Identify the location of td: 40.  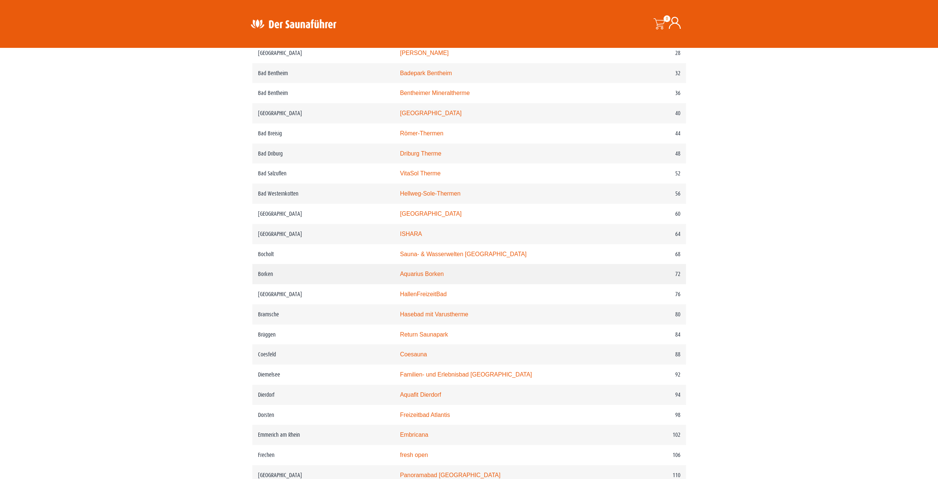
(647, 113).